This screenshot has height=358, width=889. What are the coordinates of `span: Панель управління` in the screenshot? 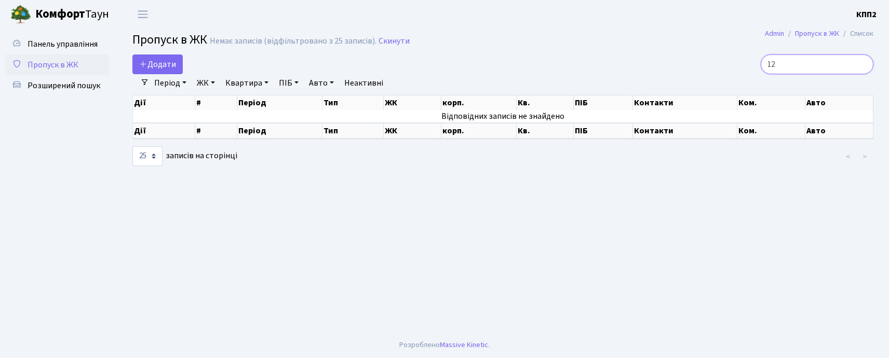 It's located at (62, 44).